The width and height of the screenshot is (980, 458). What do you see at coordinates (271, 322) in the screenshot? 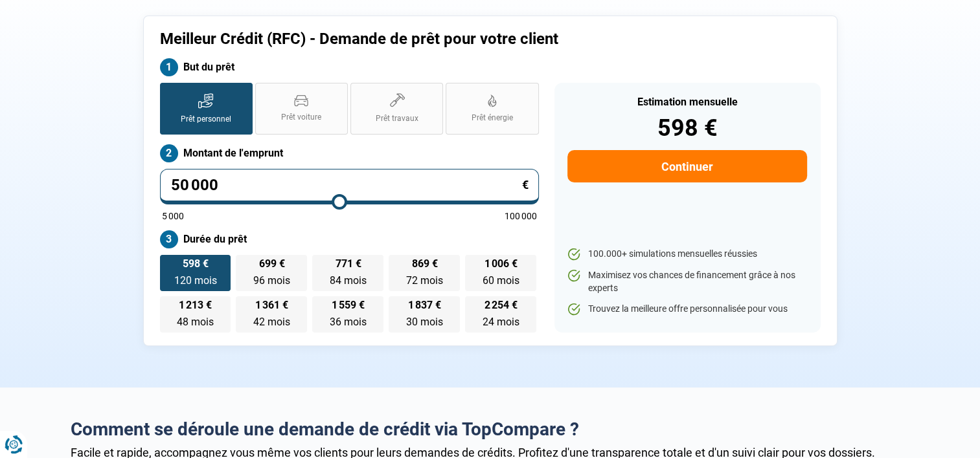
I see `span: 42 mois` at bounding box center [271, 322].